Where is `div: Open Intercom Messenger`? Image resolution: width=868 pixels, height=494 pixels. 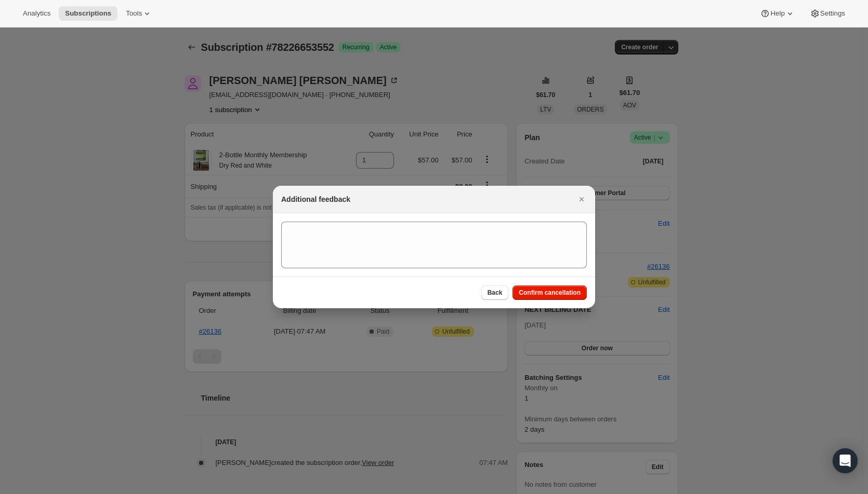 div: Open Intercom Messenger is located at coordinates (845, 461).